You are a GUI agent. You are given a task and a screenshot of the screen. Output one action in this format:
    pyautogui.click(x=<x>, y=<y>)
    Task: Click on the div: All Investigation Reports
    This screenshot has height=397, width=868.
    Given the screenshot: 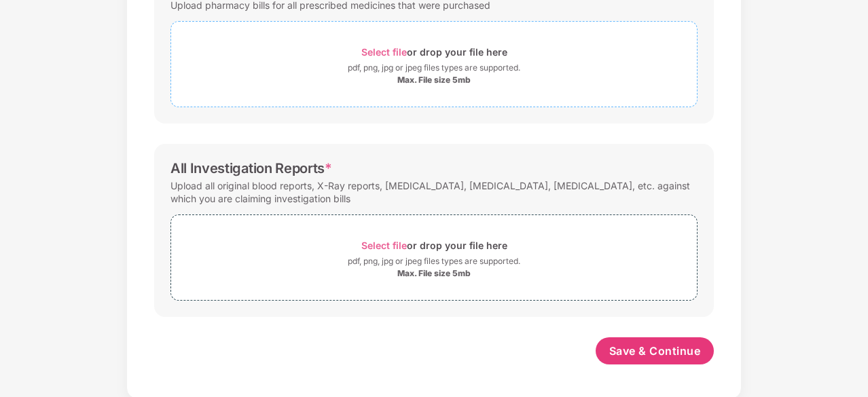 What is the action you would take?
    pyautogui.click(x=251, y=168)
    